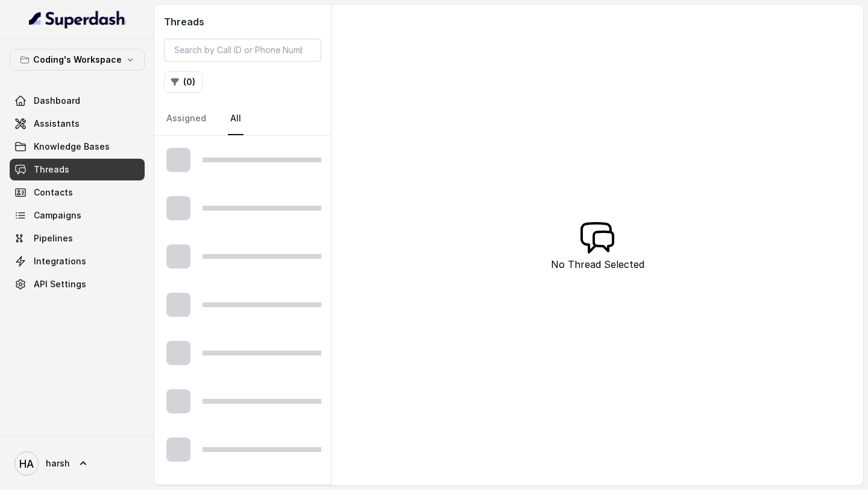  I want to click on nav: Tabs, so click(242, 119).